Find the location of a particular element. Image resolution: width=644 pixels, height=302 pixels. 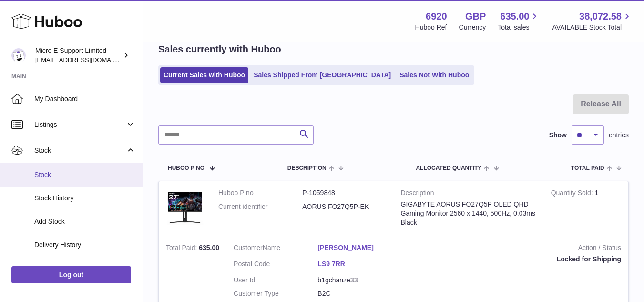

div: Locked for Shipping is located at coordinates (519, 259).